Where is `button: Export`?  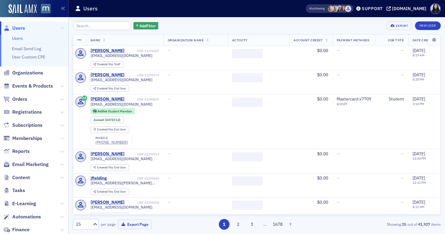 button: Export is located at coordinates (399, 26).